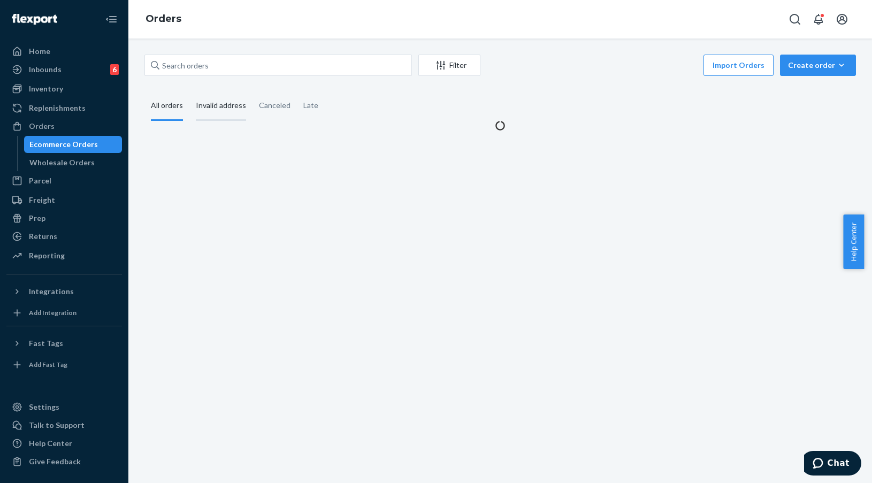  I want to click on button: Open Search Box, so click(795, 19).